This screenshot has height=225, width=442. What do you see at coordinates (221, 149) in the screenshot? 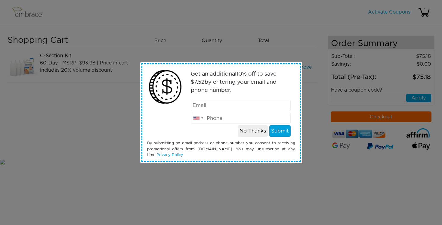
I see `div: By submitting an email address or phone number you consent to receiving promotional offers from [...` at bounding box center [221, 149].